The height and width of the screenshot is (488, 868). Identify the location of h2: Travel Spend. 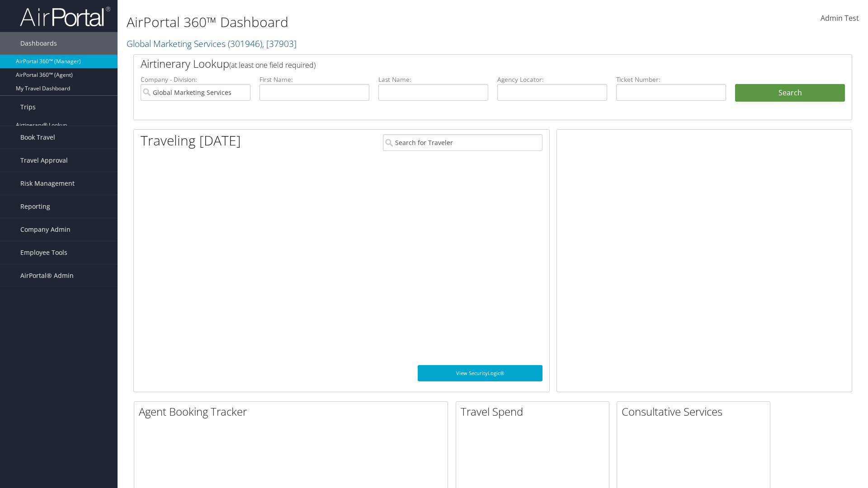
(534, 411).